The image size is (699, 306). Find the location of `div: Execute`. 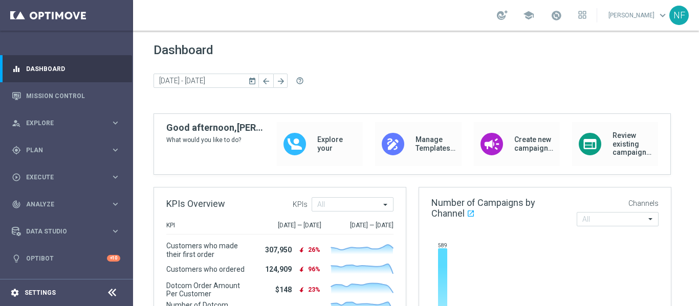

div: Execute is located at coordinates (61, 177).